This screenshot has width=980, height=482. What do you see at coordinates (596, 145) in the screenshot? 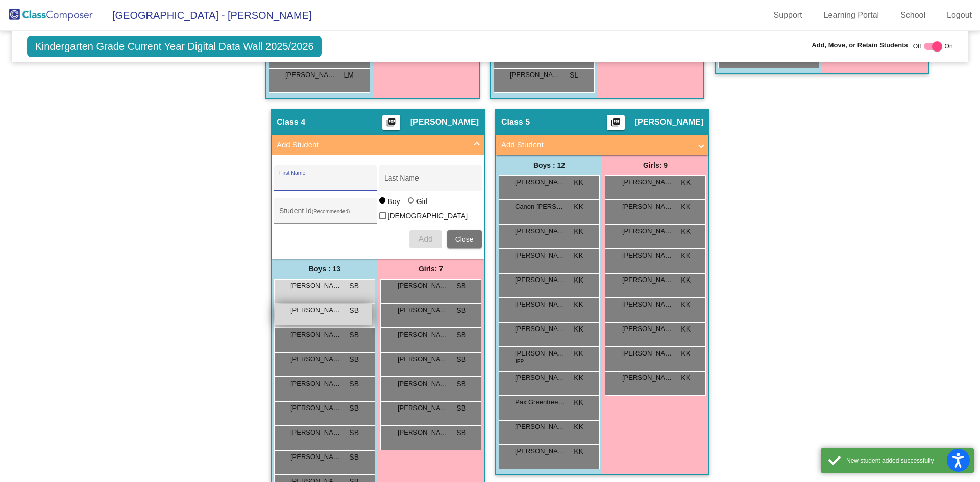
I see `mat-panel-title: Add Student` at bounding box center [596, 145].